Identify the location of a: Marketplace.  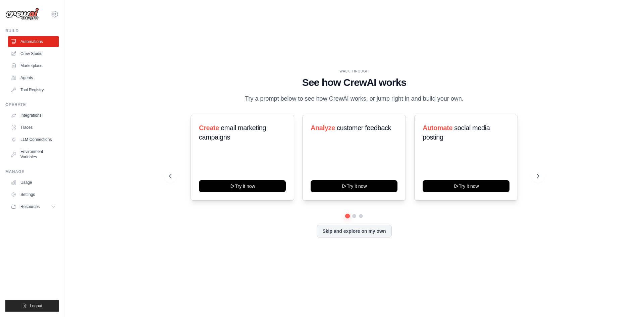
(33, 66).